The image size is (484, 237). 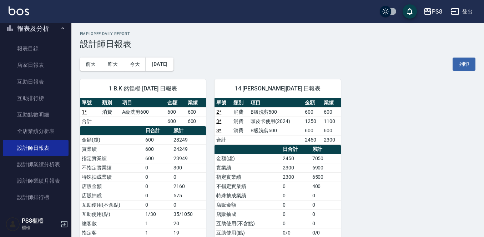 What do you see at coordinates (36, 65) in the screenshot?
I see `a: 店家日報表` at bounding box center [36, 65].